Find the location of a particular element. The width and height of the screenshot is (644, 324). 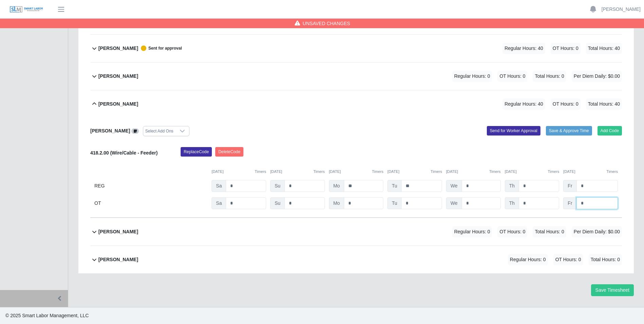

a: View/Edit Notes is located at coordinates (135, 131).